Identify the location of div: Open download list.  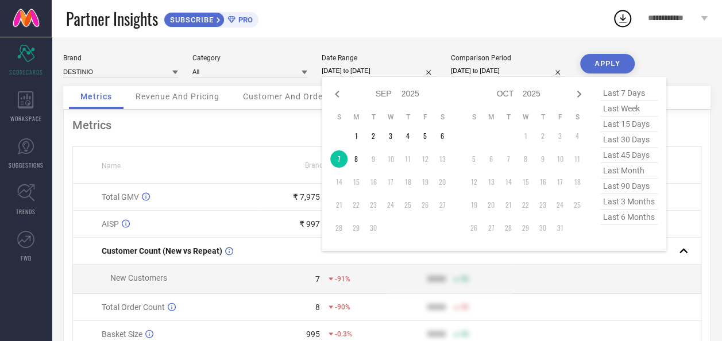
(622, 18).